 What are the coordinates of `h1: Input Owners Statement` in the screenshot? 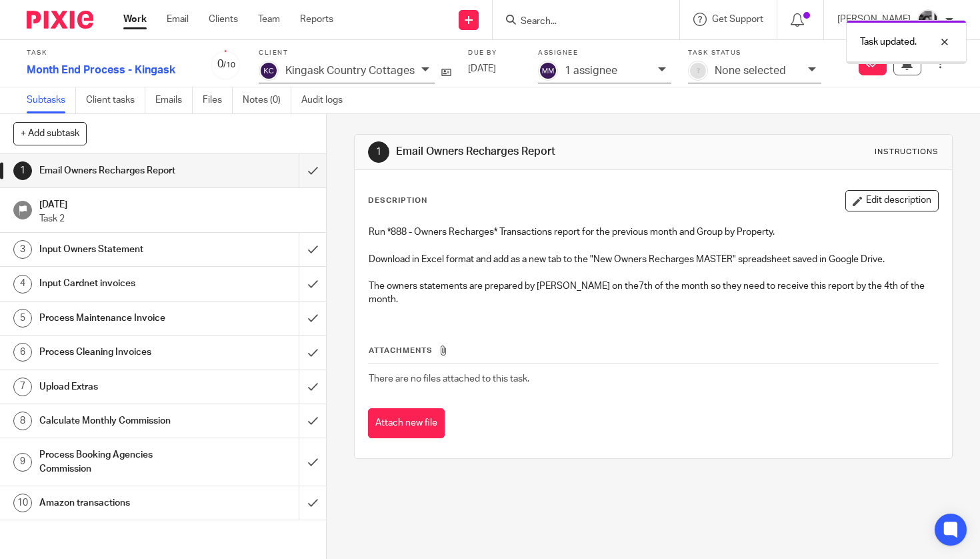 It's located at (121, 249).